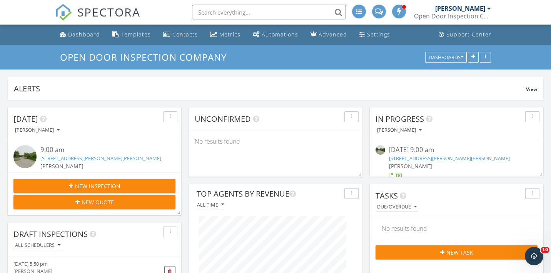 This screenshot has width=551, height=273. I want to click on a: Templates, so click(131, 35).